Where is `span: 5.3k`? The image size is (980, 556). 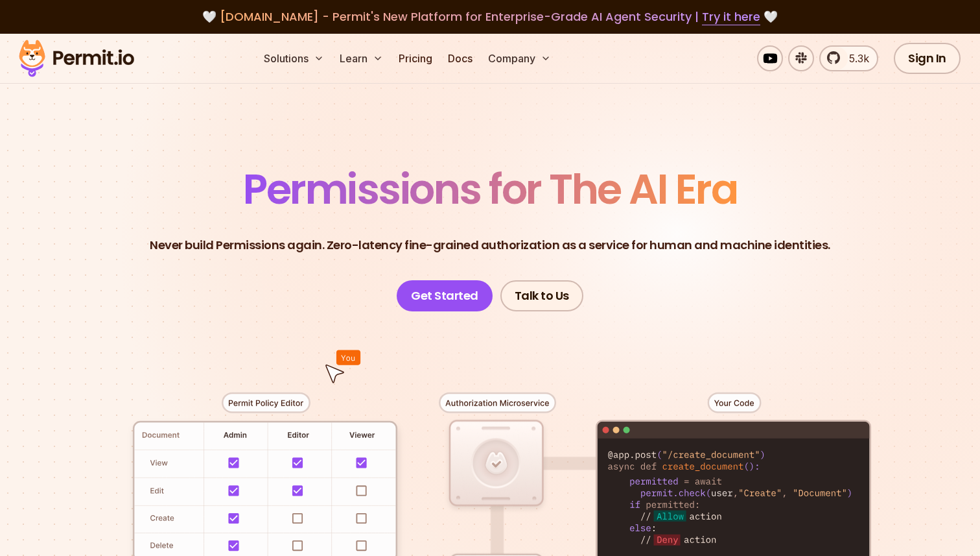
span: 5.3k is located at coordinates (855, 58).